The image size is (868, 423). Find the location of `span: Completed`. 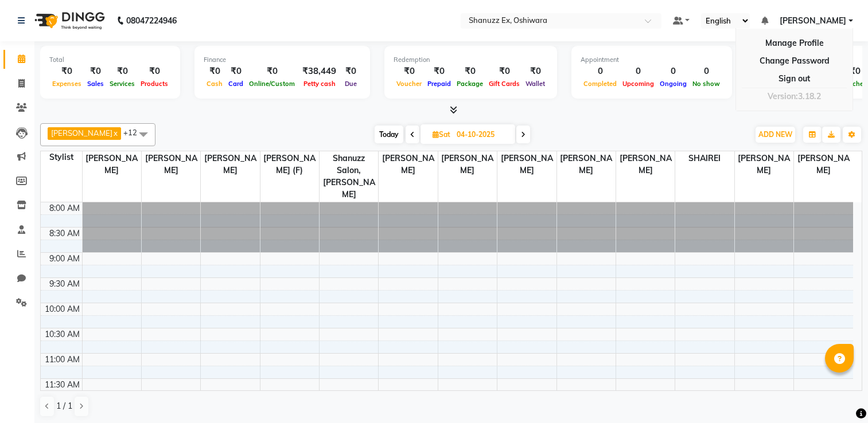

span: Completed is located at coordinates (600, 84).